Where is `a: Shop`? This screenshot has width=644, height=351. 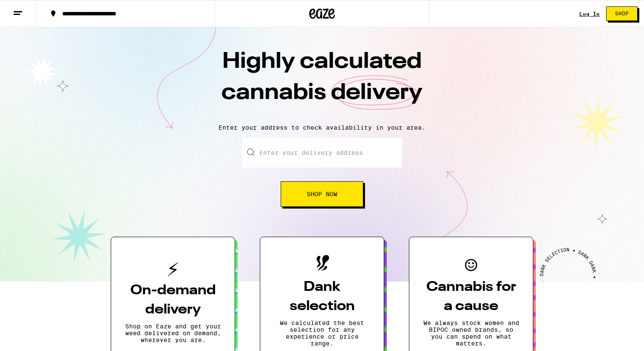
a: Shop is located at coordinates (622, 14).